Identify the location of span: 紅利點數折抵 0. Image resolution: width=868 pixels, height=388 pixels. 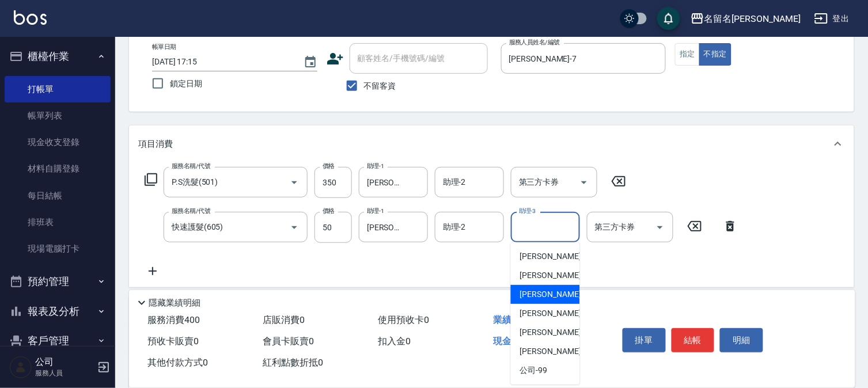
(292, 362).